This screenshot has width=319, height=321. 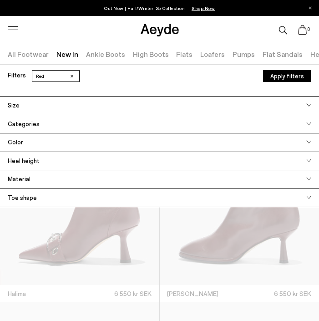 I want to click on a: New In, so click(x=67, y=54).